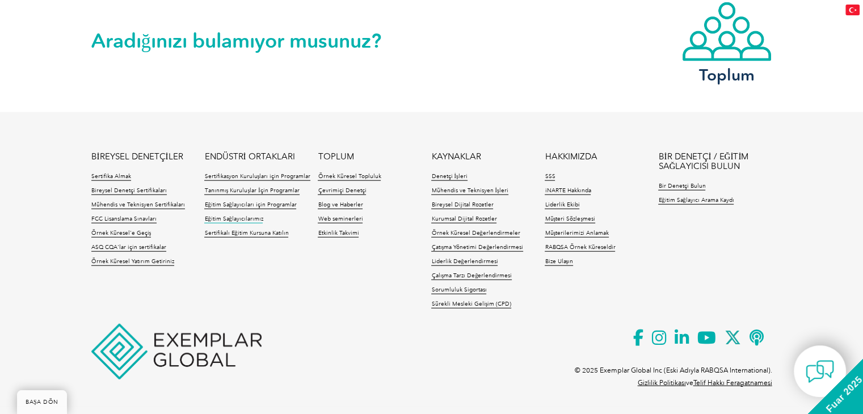 The width and height of the screenshot is (863, 414). Describe the element at coordinates (251, 191) in the screenshot. I see `a: Tanınmış Kuruluşlar İçin Programlar` at that location.